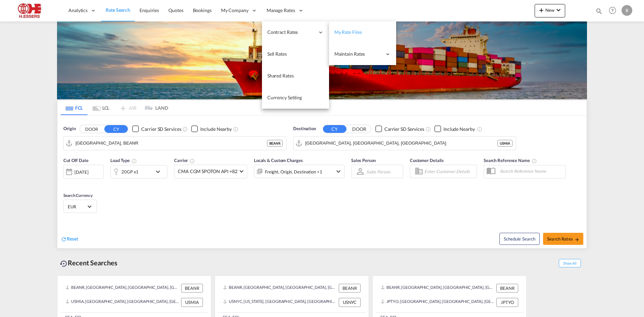 This screenshot has height=317, width=644. What do you see at coordinates (296, 76) in the screenshot?
I see `a: Shared Rates` at bounding box center [296, 76].